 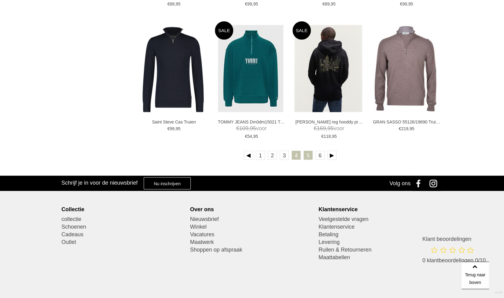 I want to click on a: Vacatures, so click(x=252, y=234).